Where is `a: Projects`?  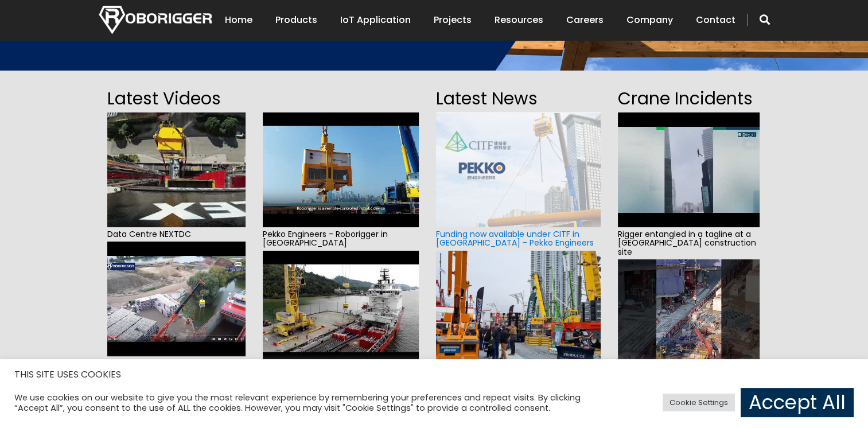 a: Projects is located at coordinates (452, 20).